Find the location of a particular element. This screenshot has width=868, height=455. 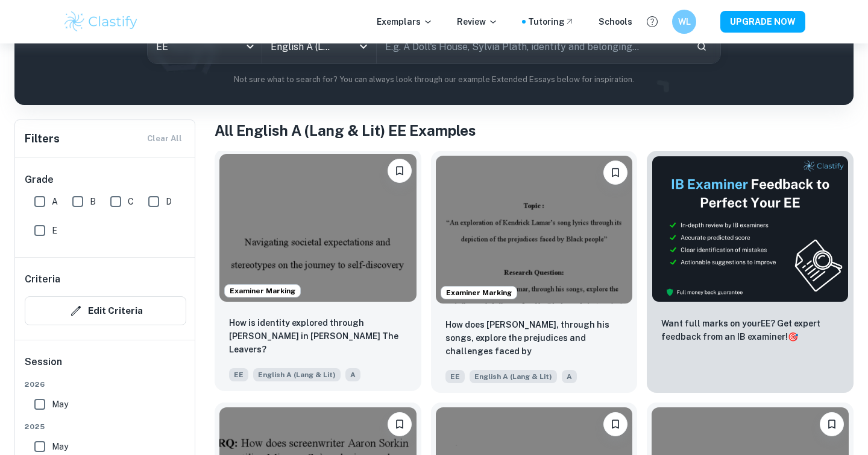

h6: Filters is located at coordinates (42, 139).